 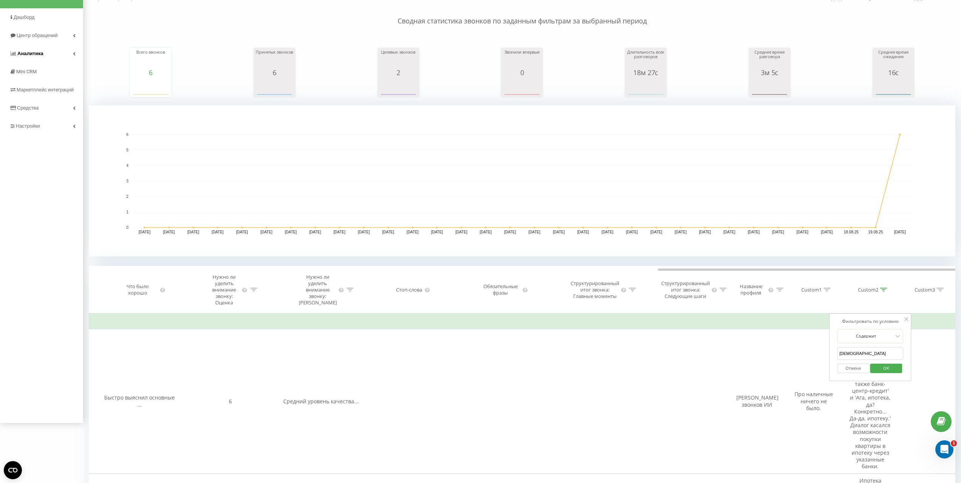 I want to click on span: 1, so click(x=954, y=443).